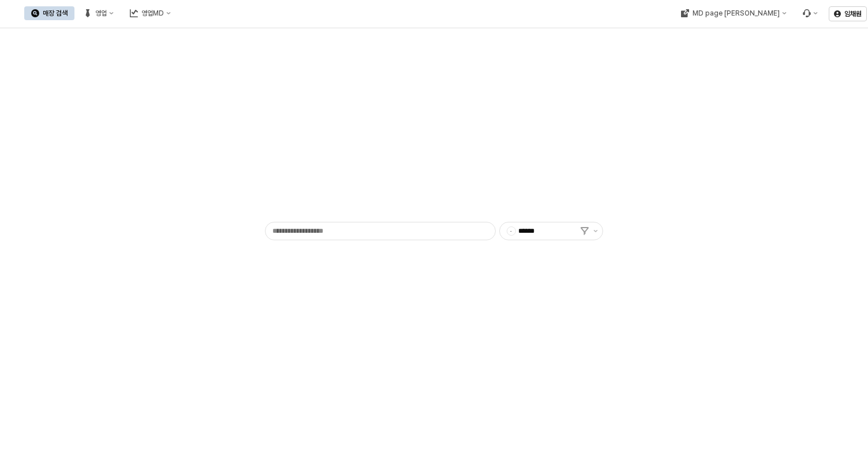  What do you see at coordinates (49, 13) in the screenshot?
I see `button: 매장 검색` at bounding box center [49, 13].